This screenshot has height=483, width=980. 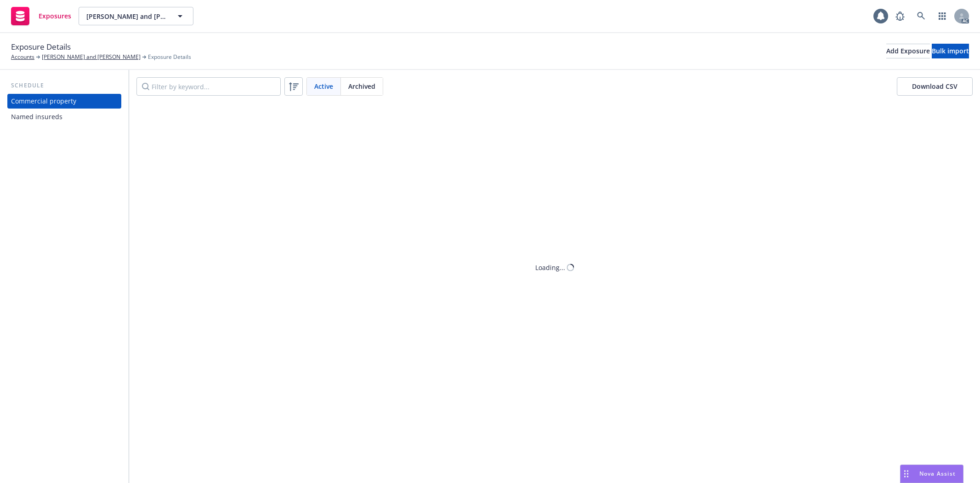 What do you see at coordinates (900, 16) in the screenshot?
I see `a: Report a Bug` at bounding box center [900, 16].